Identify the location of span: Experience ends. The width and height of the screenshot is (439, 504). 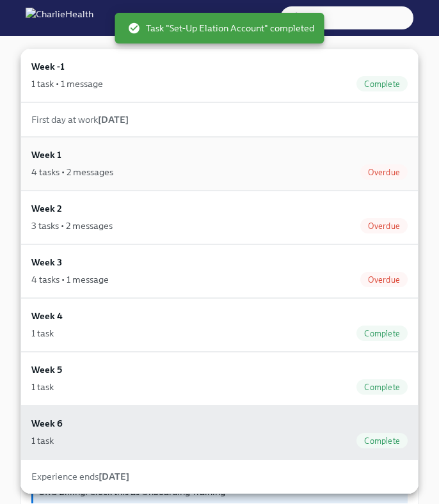
(80, 477).